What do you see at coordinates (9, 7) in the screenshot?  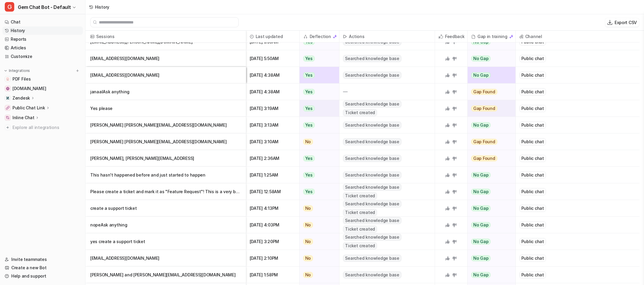 I see `span: G` at bounding box center [9, 7].